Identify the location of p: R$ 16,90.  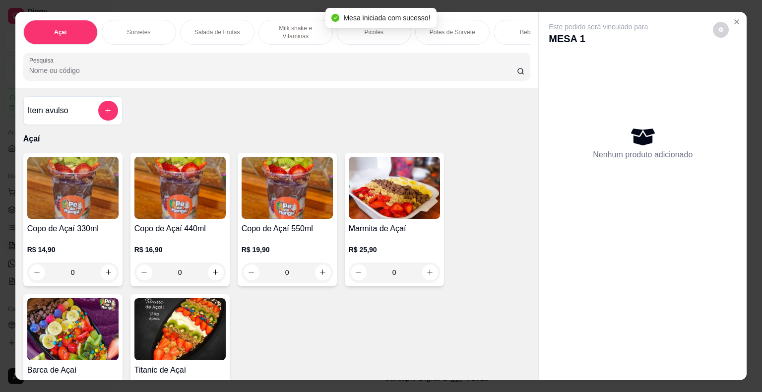
(180, 250).